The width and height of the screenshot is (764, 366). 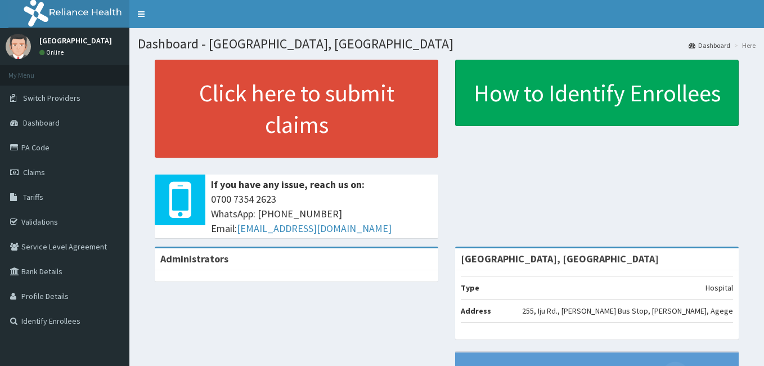 What do you see at coordinates (470, 287) in the screenshot?
I see `b: Type` at bounding box center [470, 287].